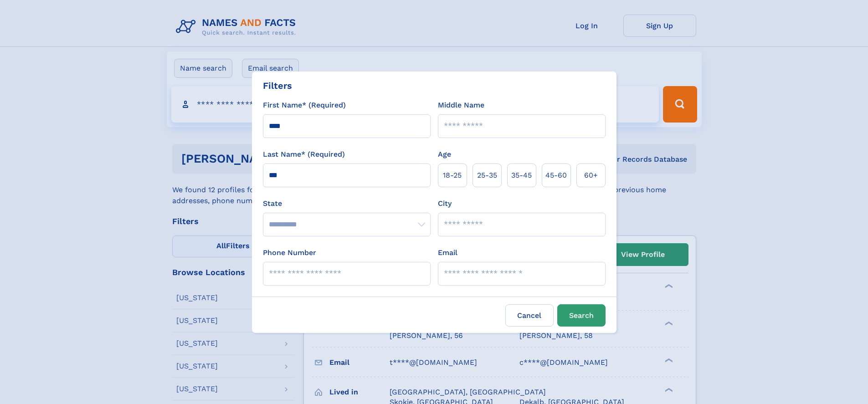  What do you see at coordinates (591, 175) in the screenshot?
I see `span: 60+` at bounding box center [591, 175].